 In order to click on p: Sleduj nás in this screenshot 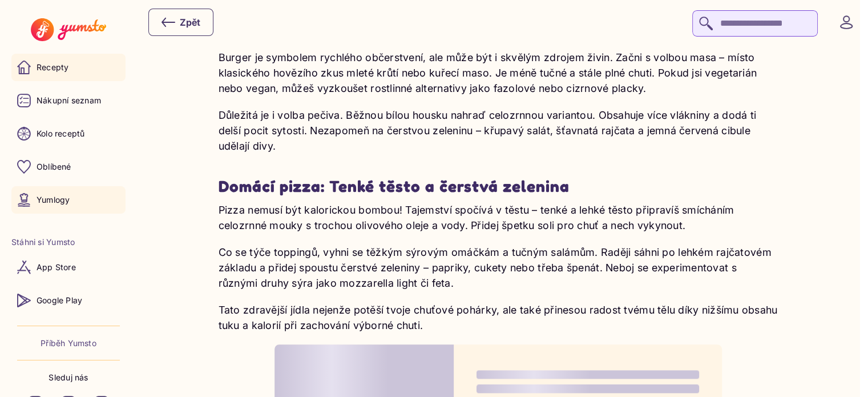, I will do `click(68, 377)`.